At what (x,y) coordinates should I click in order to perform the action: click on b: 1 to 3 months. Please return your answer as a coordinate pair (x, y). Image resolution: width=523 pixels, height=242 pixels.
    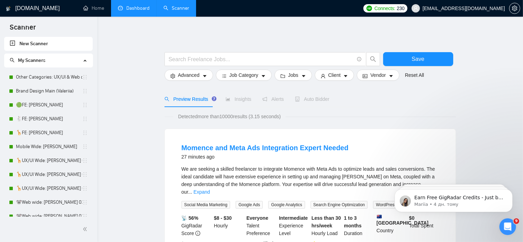
    Looking at the image, I should click on (353, 222).